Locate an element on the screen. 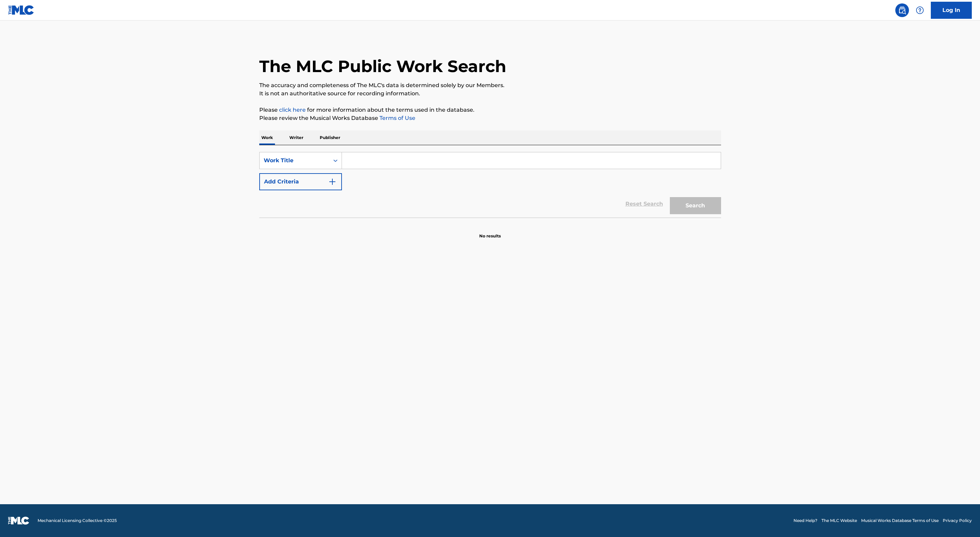  img: 9d2ae6d4665cec9f34b9.svg is located at coordinates (333, 181).